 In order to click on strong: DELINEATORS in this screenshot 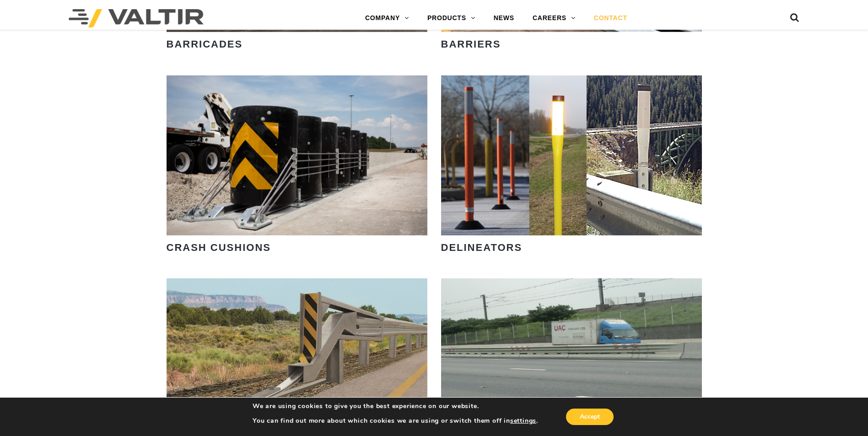, I will do `click(482, 248)`.